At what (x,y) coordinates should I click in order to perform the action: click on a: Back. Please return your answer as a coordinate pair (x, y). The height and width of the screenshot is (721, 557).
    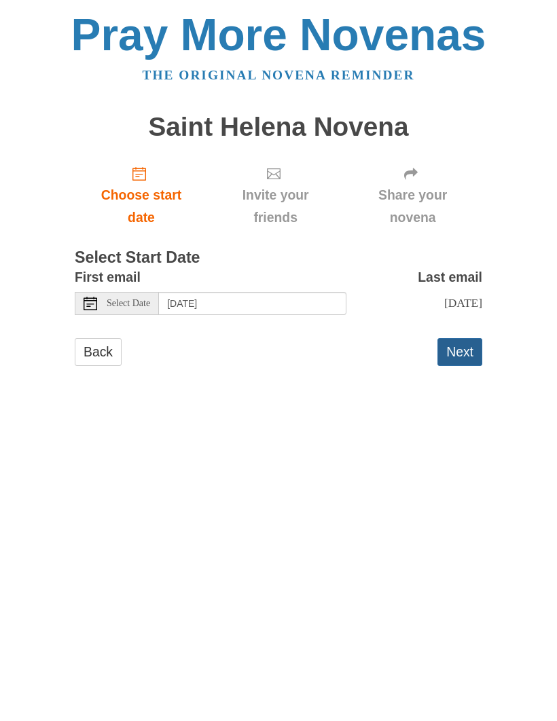
    Looking at the image, I should click on (98, 352).